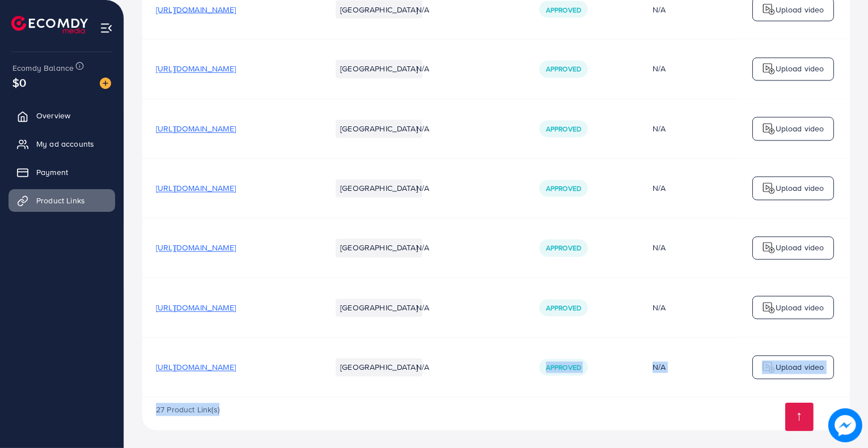  I want to click on span: My ad accounts, so click(65, 144).